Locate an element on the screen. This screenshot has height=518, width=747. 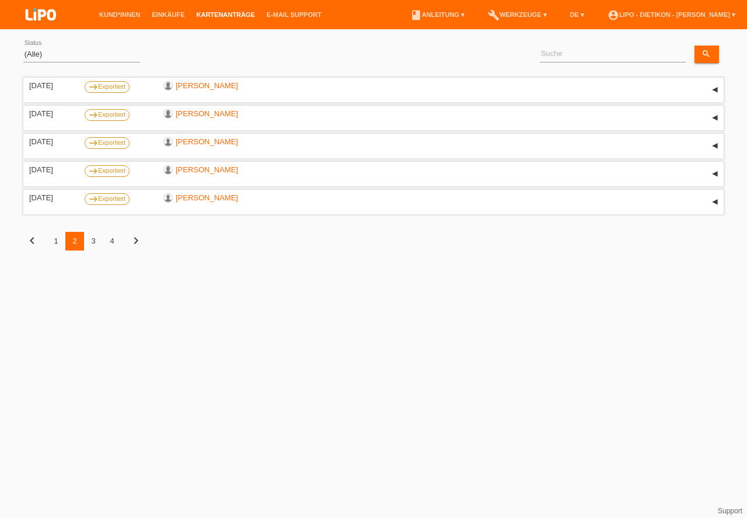
a: Kund*innen is located at coordinates (120, 15).